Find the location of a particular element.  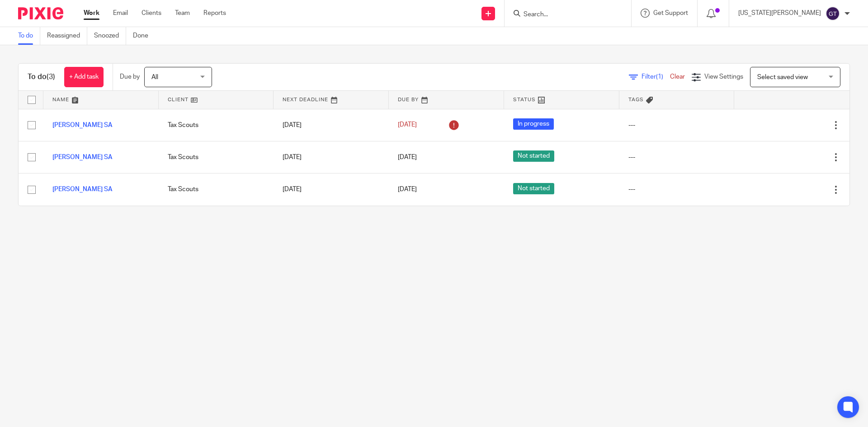

a: Clients is located at coordinates (151, 13).